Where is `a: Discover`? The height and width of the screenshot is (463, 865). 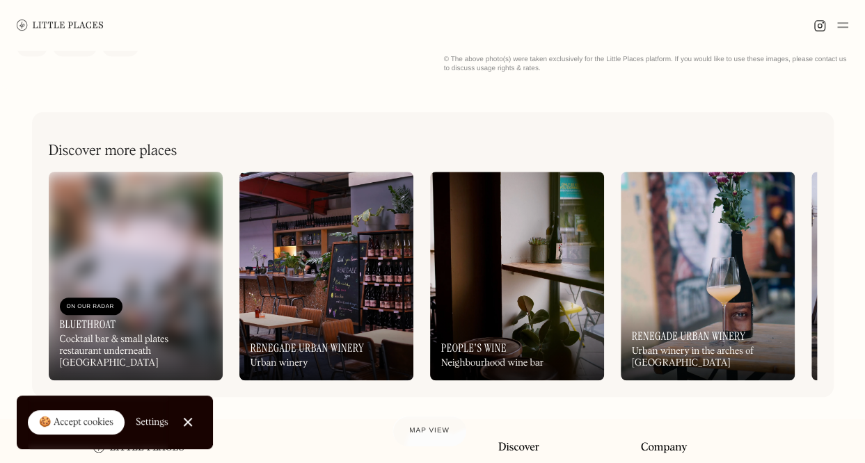
a: Discover is located at coordinates (518, 448).